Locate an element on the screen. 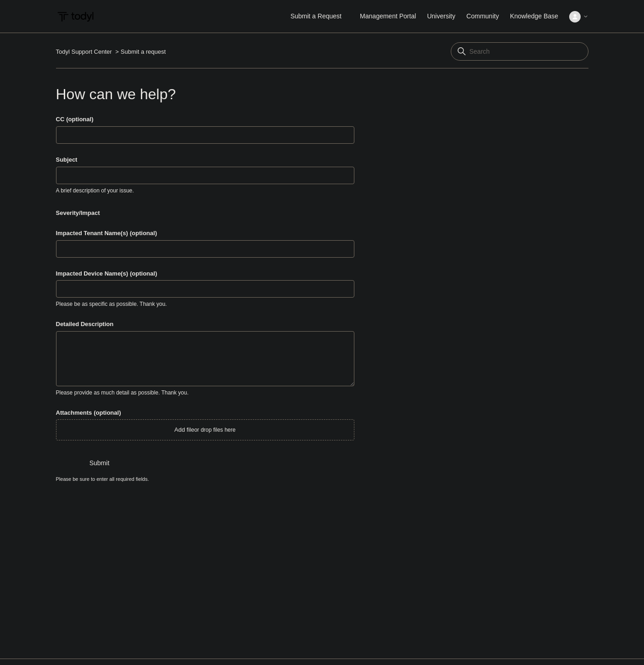 The image size is (644, 665). a: Todyl Support Center is located at coordinates (84, 52).